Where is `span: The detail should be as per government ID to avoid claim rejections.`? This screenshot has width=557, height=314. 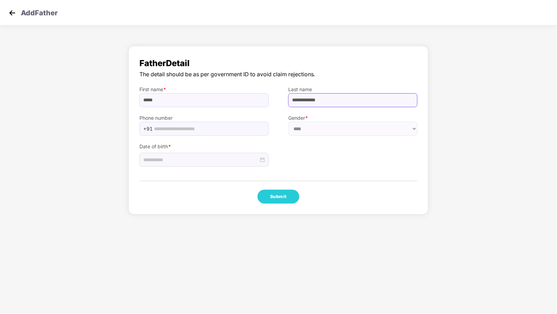
span: The detail should be as per government ID to avoid claim rejections. is located at coordinates (278, 74).